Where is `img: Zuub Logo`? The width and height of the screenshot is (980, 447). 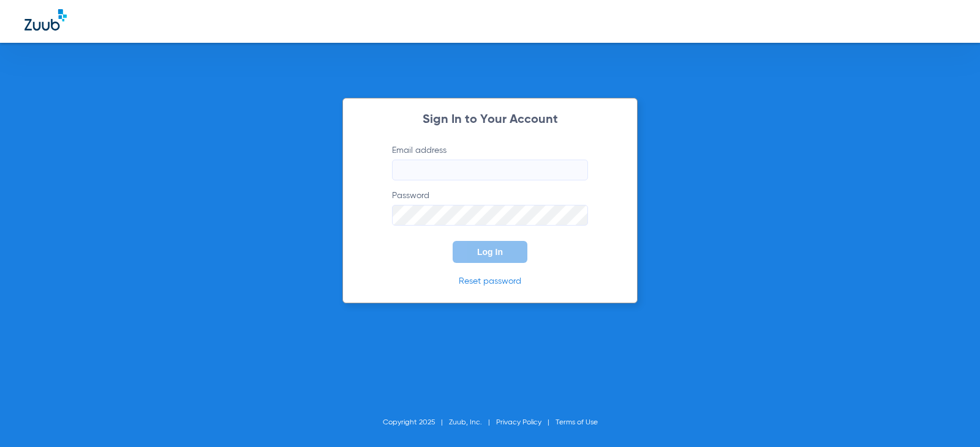
img: Zuub Logo is located at coordinates (46, 20).